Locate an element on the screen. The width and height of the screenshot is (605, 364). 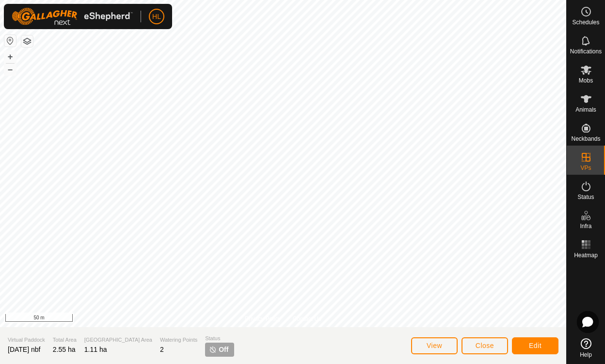
span: Notifications is located at coordinates (586, 52).